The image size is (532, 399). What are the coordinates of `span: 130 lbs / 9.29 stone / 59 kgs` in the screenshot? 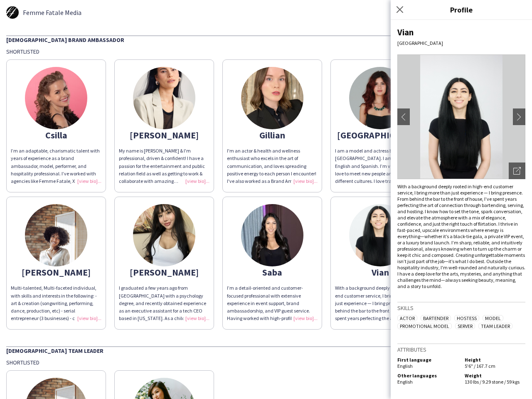 It's located at (492, 381).